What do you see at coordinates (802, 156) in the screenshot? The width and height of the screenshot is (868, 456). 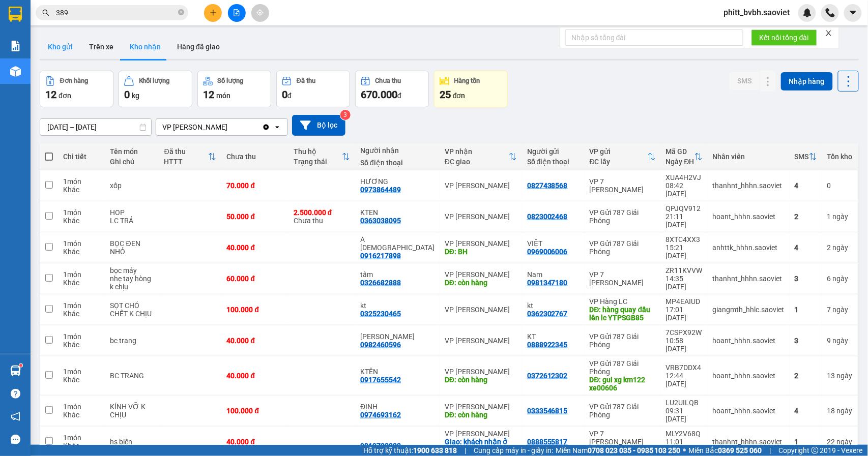 I see `div: SMS` at bounding box center [802, 156].